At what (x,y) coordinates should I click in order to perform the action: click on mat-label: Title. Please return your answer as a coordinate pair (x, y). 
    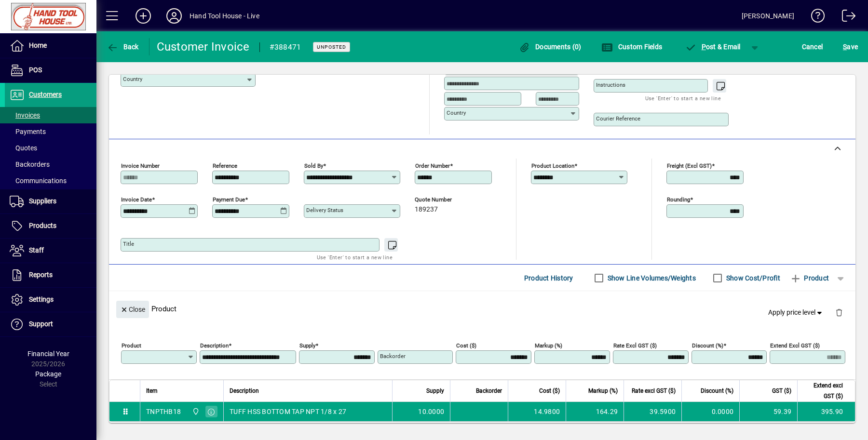
    Looking at the image, I should click on (128, 244).